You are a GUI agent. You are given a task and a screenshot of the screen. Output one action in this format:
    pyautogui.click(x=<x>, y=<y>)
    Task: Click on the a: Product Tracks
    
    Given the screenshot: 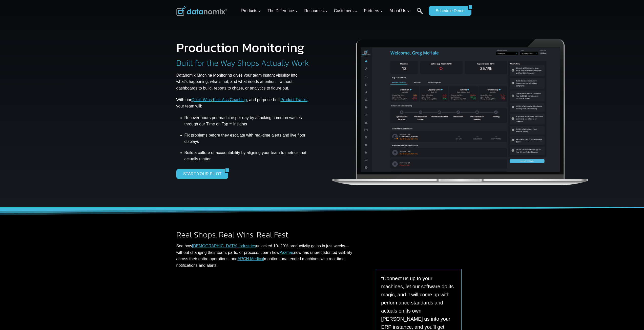 What is the action you would take?
    pyautogui.click(x=294, y=100)
    